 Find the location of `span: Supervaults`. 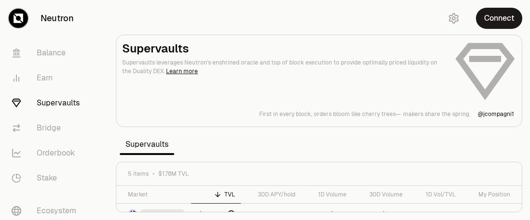

span: Supervaults is located at coordinates (147, 145).